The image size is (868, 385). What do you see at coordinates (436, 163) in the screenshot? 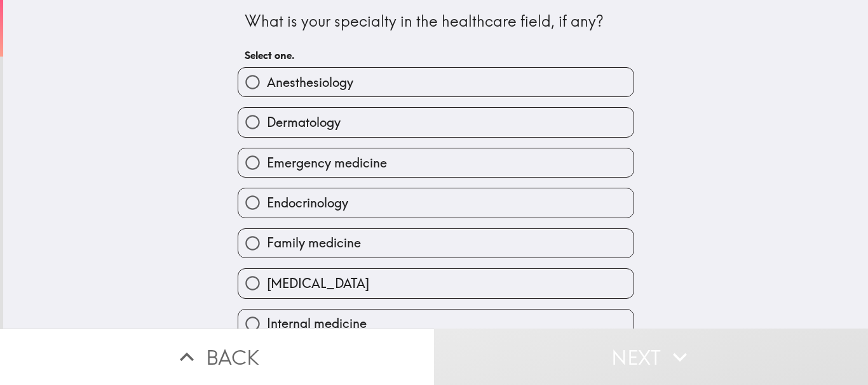
I see `button: Emergency medicine` at bounding box center [436, 163].